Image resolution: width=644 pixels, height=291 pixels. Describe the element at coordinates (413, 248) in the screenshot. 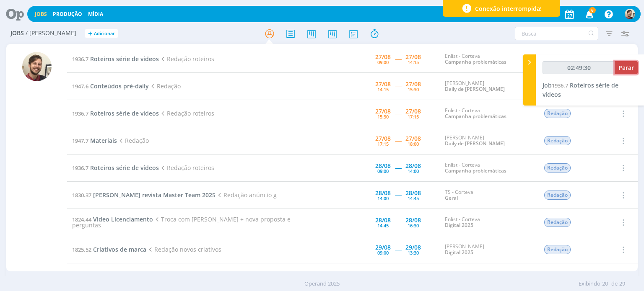

I see `div: 29/08` at that location.